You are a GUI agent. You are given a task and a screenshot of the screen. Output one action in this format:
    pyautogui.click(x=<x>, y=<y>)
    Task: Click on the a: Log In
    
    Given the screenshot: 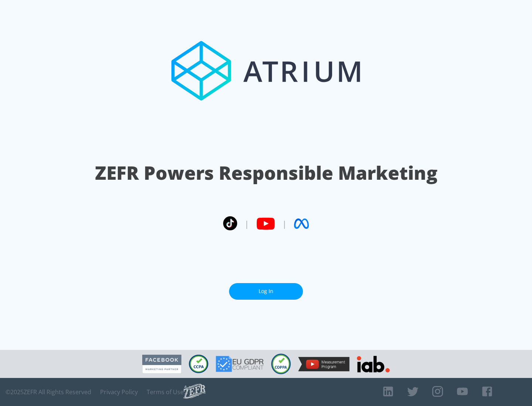 What is the action you would take?
    pyautogui.click(x=266, y=291)
    